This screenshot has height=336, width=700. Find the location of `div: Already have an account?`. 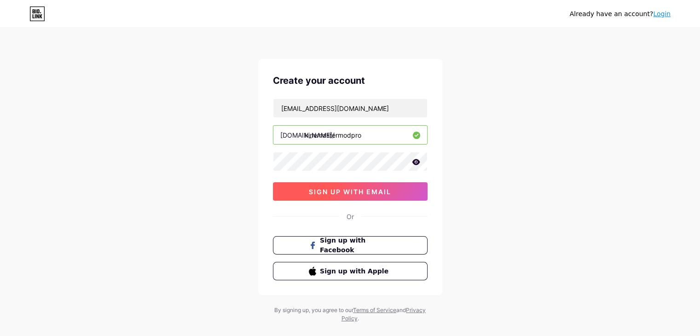

div: Already have an account? is located at coordinates (620, 14).